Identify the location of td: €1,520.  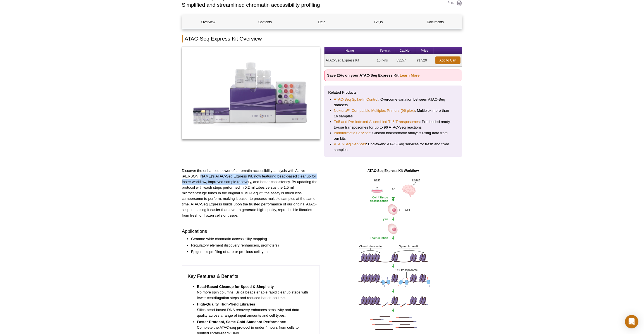
(425, 60).